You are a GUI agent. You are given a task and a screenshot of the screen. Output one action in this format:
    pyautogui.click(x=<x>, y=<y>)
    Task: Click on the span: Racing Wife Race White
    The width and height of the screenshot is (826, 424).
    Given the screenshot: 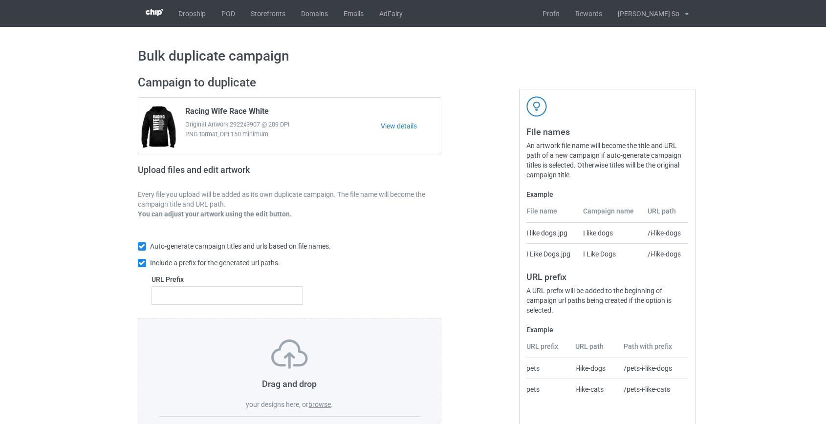 What is the action you would take?
    pyautogui.click(x=227, y=113)
    